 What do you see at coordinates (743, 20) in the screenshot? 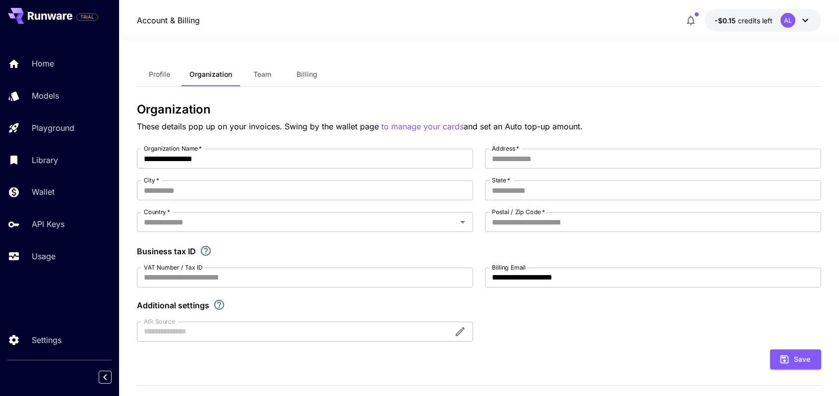
I see `div: -$0.1476` at bounding box center [743, 20].